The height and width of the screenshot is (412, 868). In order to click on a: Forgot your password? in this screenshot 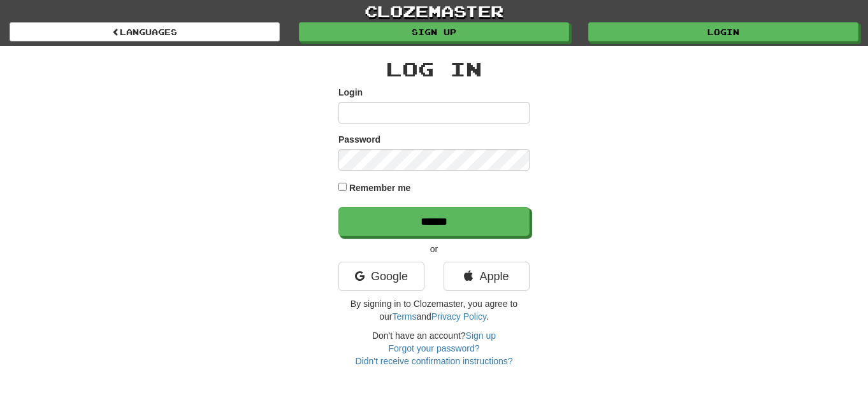, I will do `click(434, 348)`.